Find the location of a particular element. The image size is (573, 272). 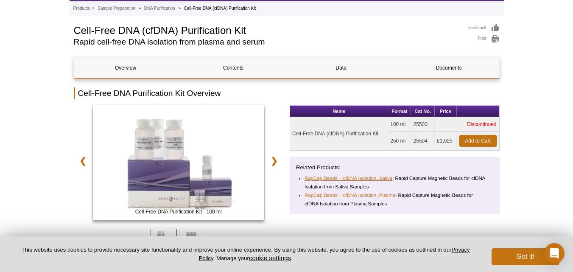

p: Related Products: is located at coordinates (394, 167).